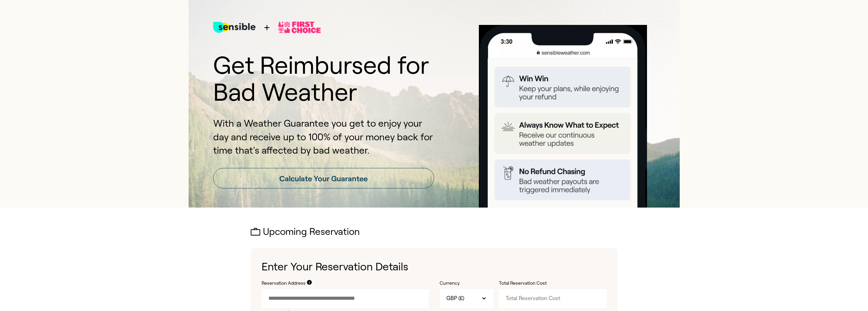 The image size is (868, 311). Describe the element at coordinates (563, 116) in the screenshot. I see `img: Product box` at that location.